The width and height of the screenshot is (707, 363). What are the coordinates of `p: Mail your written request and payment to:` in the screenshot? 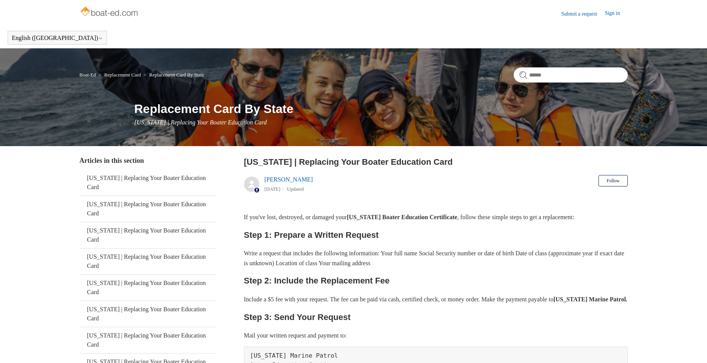 It's located at (436, 336).